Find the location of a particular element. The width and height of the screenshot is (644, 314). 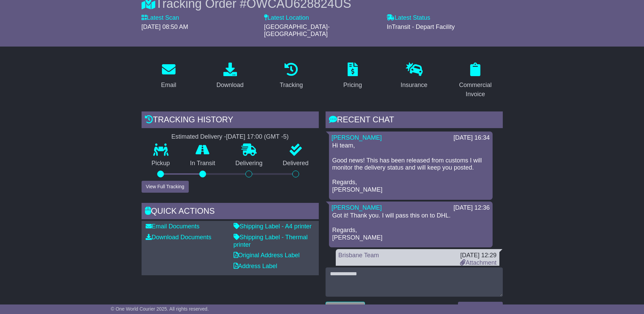

a: Shipping Label - Thermal printer is located at coordinates (271, 241).